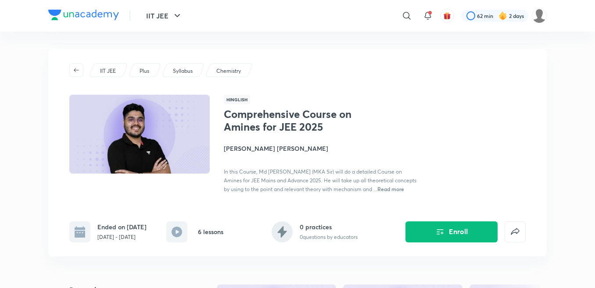 This screenshot has height=288, width=595. I want to click on span: Hinglish, so click(237, 100).